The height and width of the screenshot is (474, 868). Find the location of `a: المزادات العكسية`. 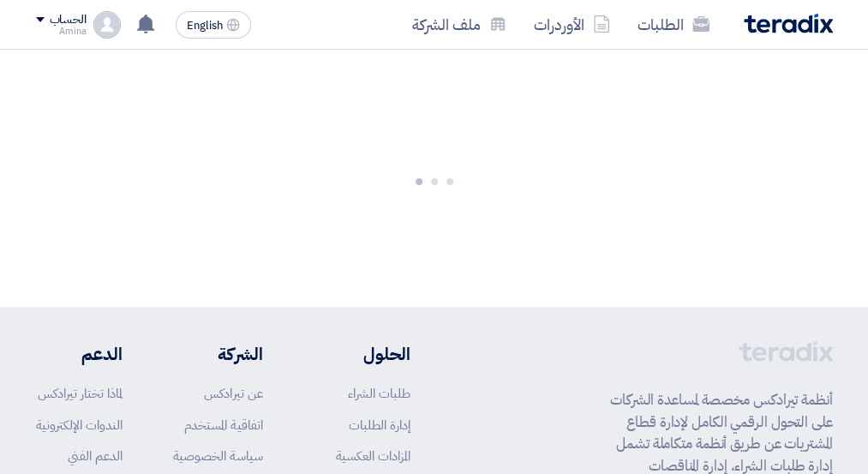

a: المزادات العكسية is located at coordinates (373, 456).